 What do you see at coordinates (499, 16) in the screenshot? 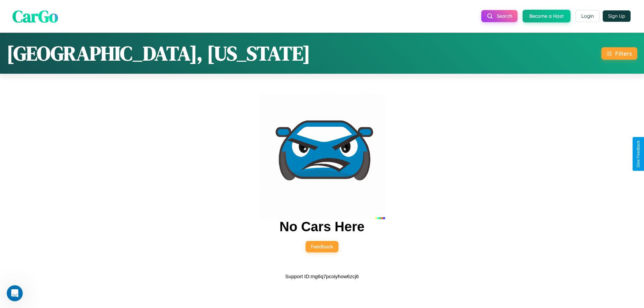
I see `button: Search` at bounding box center [499, 16].